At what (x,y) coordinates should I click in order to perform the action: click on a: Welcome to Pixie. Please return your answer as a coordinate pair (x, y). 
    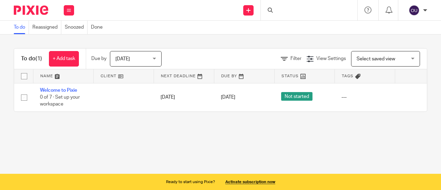
    Looking at the image, I should click on (59, 90).